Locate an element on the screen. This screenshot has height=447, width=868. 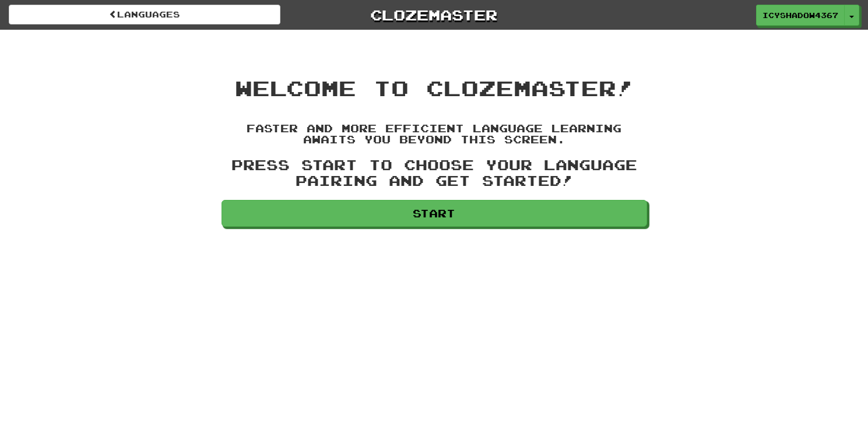
h3: Press Start to choose your language pairing and get started! is located at coordinates (434, 173).